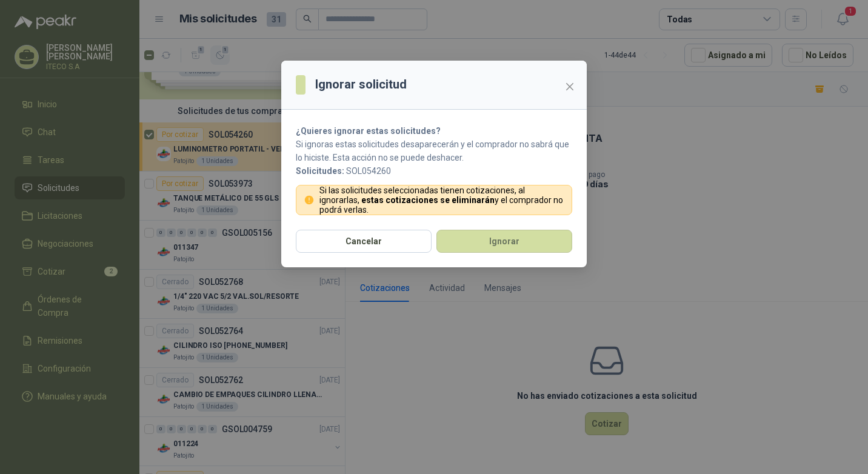 This screenshot has height=474, width=868. Describe the element at coordinates (504, 241) in the screenshot. I see `button: Ignorar` at that location.